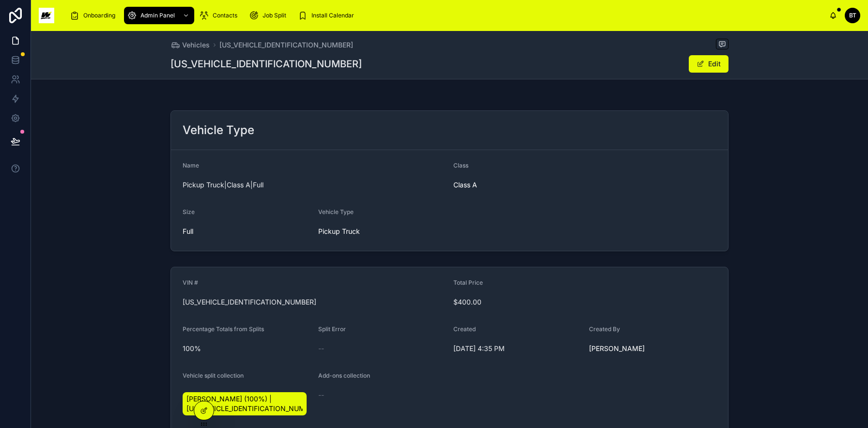 Image resolution: width=868 pixels, height=428 pixels. I want to click on a: Job Split, so click(269, 16).